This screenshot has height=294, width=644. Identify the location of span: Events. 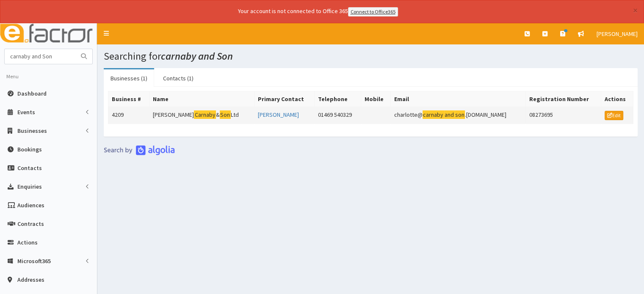
(26, 112).